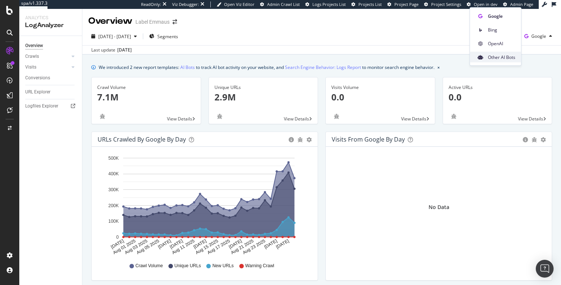 This screenshot has width=561, height=285. I want to click on span: Projects List, so click(370, 4).